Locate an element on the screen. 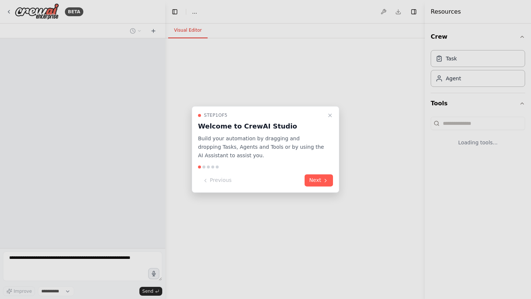 The height and width of the screenshot is (299, 531). button: Hide left sidebar is located at coordinates (175, 12).